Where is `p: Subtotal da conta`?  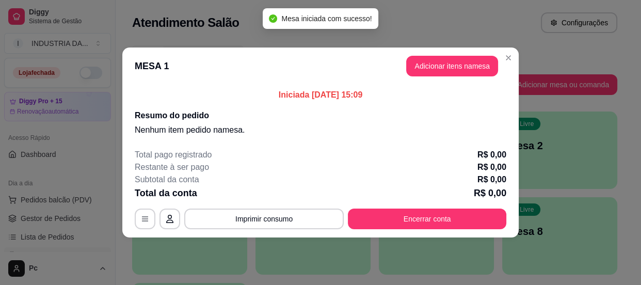
p: Subtotal da conta is located at coordinates (167, 180).